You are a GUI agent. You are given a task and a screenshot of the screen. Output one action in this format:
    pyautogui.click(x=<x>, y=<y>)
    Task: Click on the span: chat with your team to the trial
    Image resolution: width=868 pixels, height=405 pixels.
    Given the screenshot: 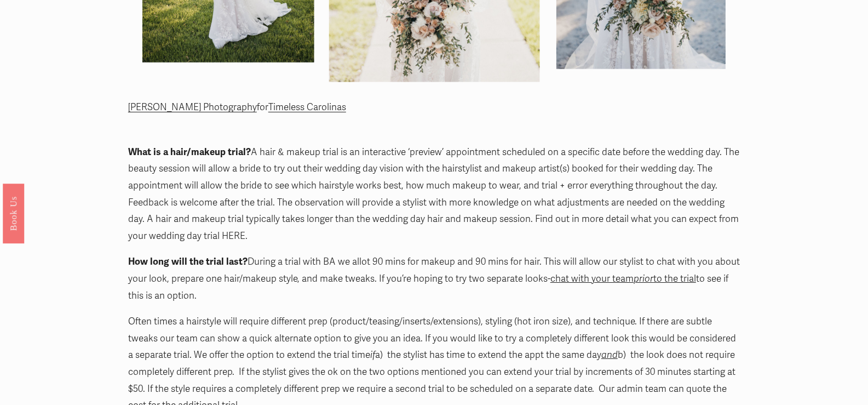 What is the action you would take?
    pyautogui.click(x=623, y=278)
    